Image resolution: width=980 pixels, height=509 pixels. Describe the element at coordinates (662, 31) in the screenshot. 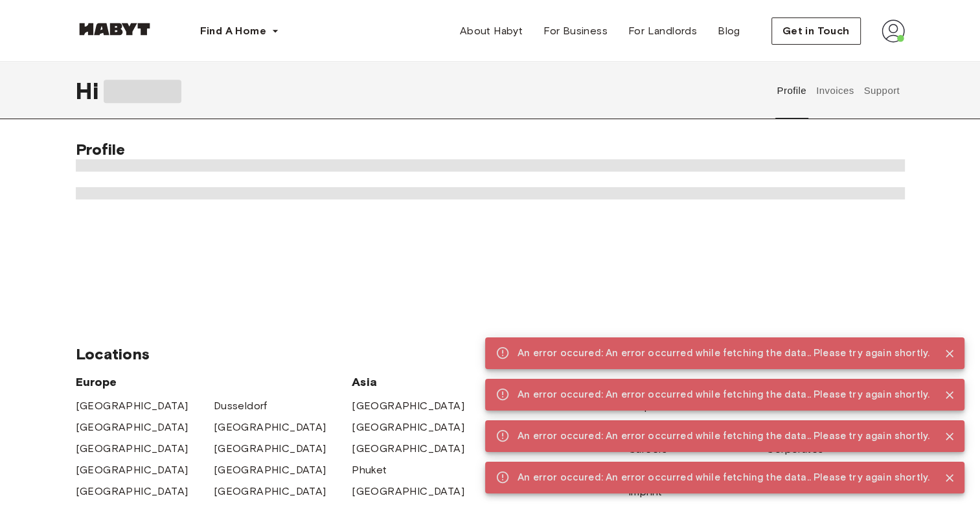

I see `a: For Landlords` at that location.